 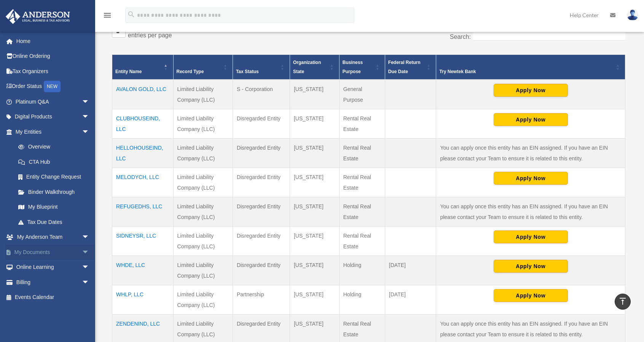 What do you see at coordinates (53, 252) in the screenshot?
I see `a: My Documentsarrow_drop_down` at bounding box center [53, 252].